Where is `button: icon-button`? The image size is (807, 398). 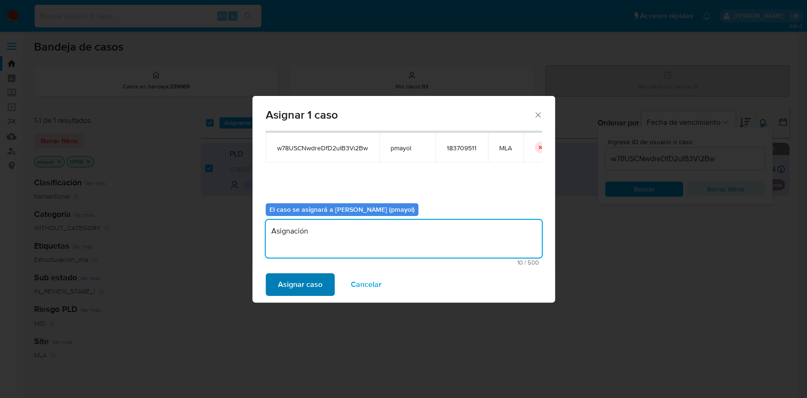 button: icon-button is located at coordinates (541, 148).